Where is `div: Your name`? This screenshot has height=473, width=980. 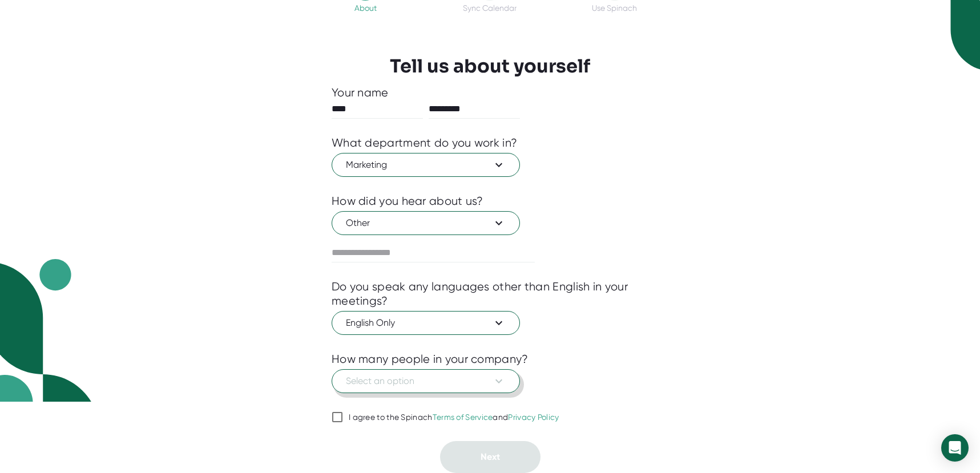
div: Your name is located at coordinates (490, 93).